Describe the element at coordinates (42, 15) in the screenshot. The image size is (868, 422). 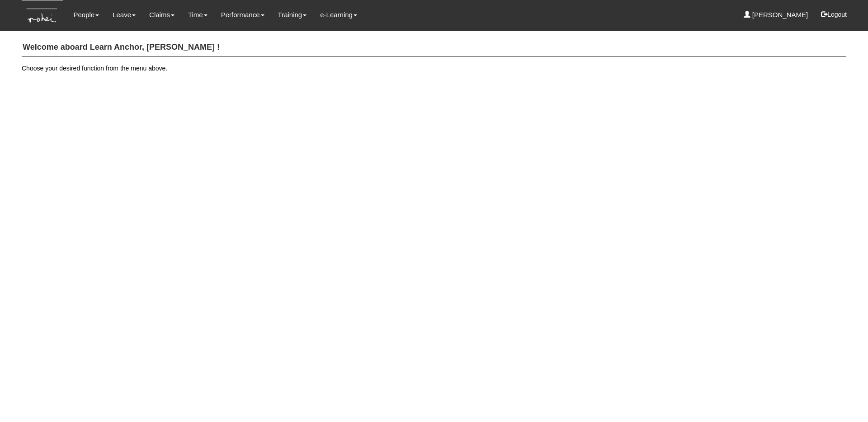
I see `img: KTs7HI1dOZG7tu7pUkOpGGQAiEQAiEQAj0IhBB1wtXDg6BEAiBEAiBEAiB4RGIoBtemSRFIRACIRACIRACIdCLQARdL1w5OAR...` at that location.